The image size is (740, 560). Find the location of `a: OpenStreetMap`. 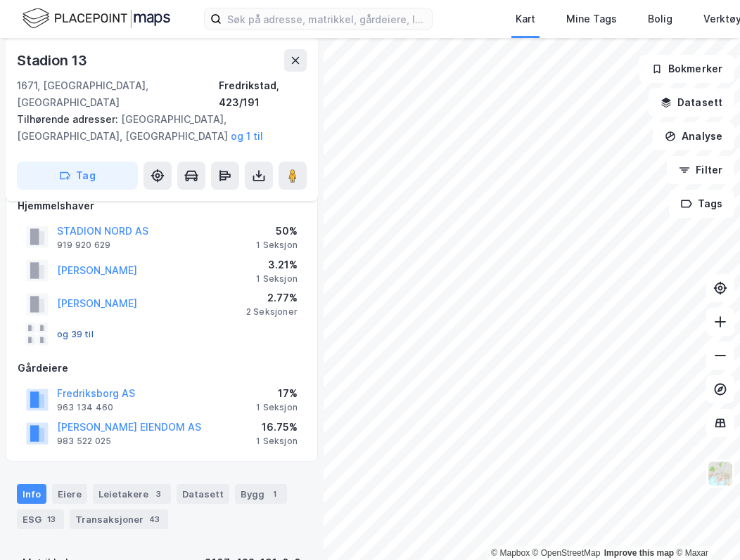

a: OpenStreetMap is located at coordinates (566, 554).